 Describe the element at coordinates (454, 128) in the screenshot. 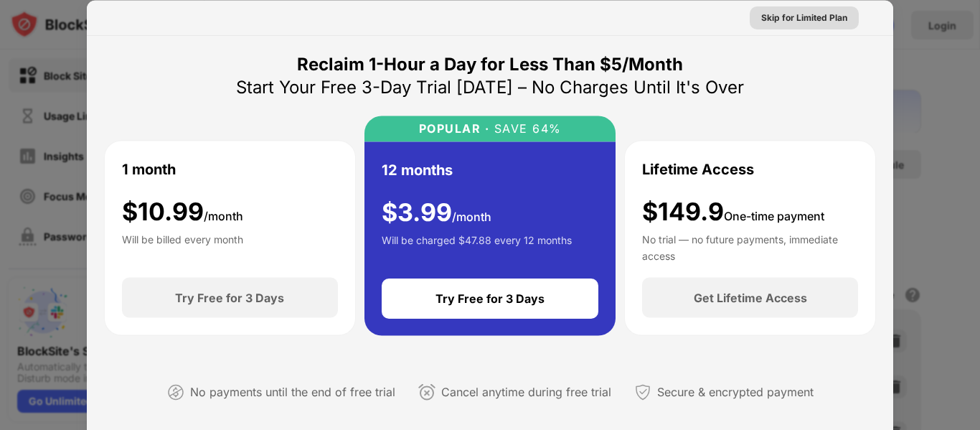

I see `div: POPULAR ·` at that location.